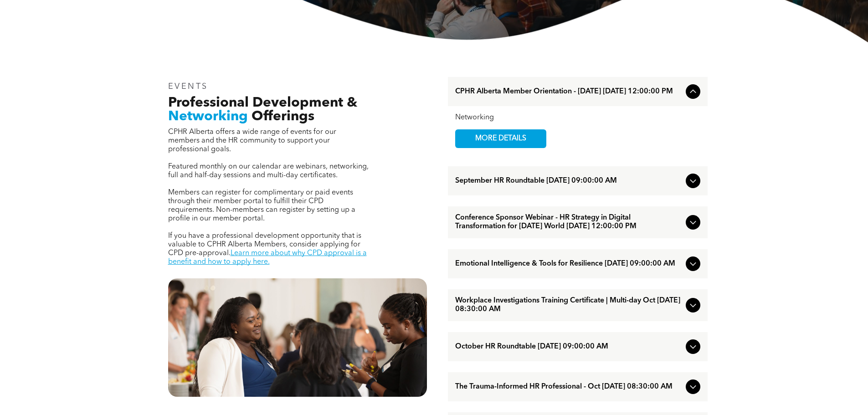 Image resolution: width=868 pixels, height=415 pixels. Describe the element at coordinates (263, 103) in the screenshot. I see `span: Professional Development &` at that location.